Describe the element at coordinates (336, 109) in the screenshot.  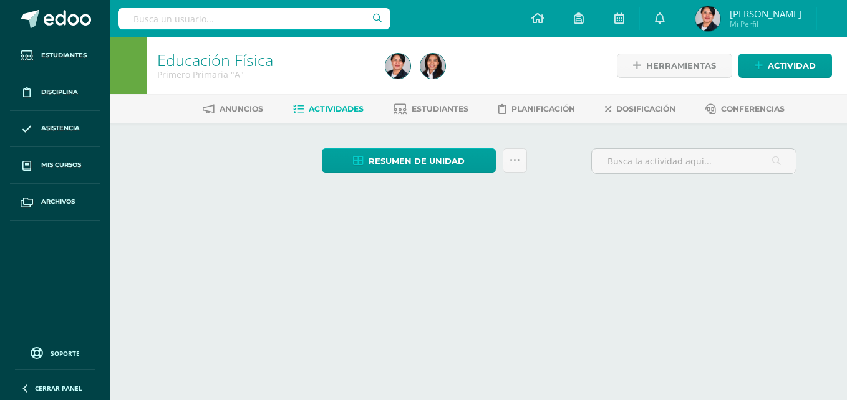
I see `span: Actividades` at that location.